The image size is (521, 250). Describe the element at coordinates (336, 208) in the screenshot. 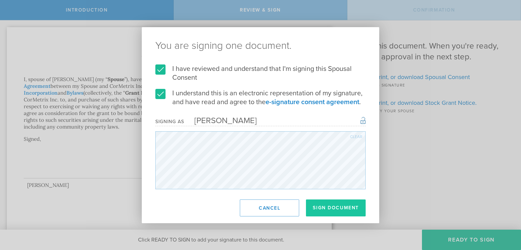

I see `button: Sign Document` at that location.